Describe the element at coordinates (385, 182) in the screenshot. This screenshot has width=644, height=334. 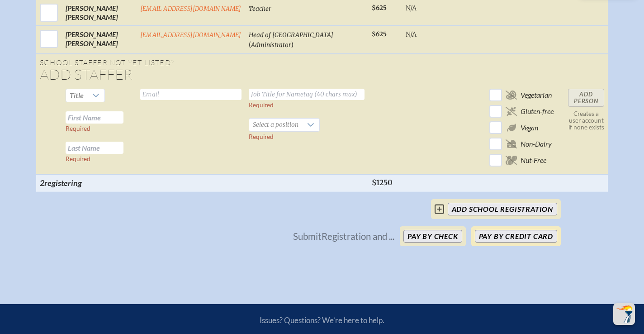
I see `th: $1250` at that location.